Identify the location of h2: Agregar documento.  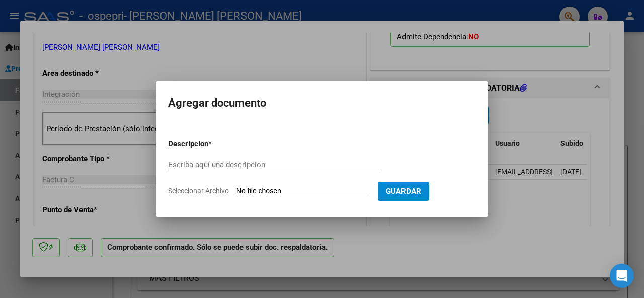
(322, 103).